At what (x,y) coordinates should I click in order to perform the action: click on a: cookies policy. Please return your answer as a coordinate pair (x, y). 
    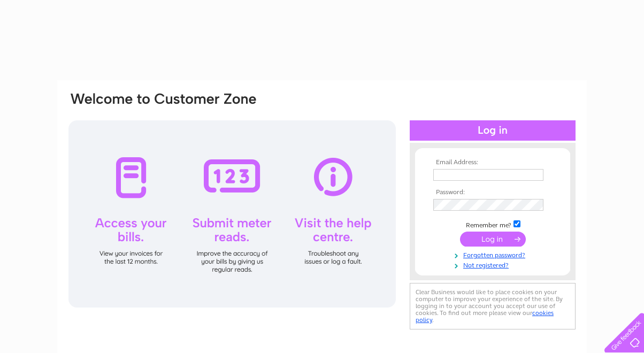
    Looking at the image, I should click on (484, 316).